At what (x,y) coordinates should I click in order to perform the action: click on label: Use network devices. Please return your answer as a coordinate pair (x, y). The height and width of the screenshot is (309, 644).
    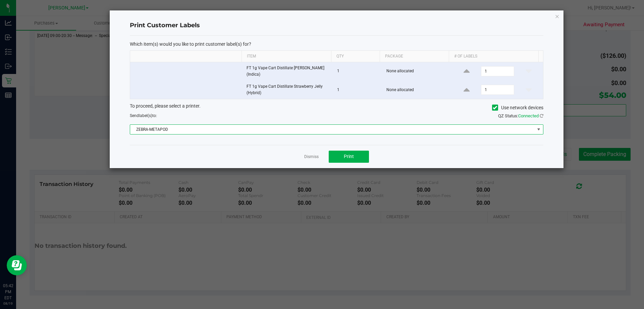
    Looking at the image, I should click on (518, 108).